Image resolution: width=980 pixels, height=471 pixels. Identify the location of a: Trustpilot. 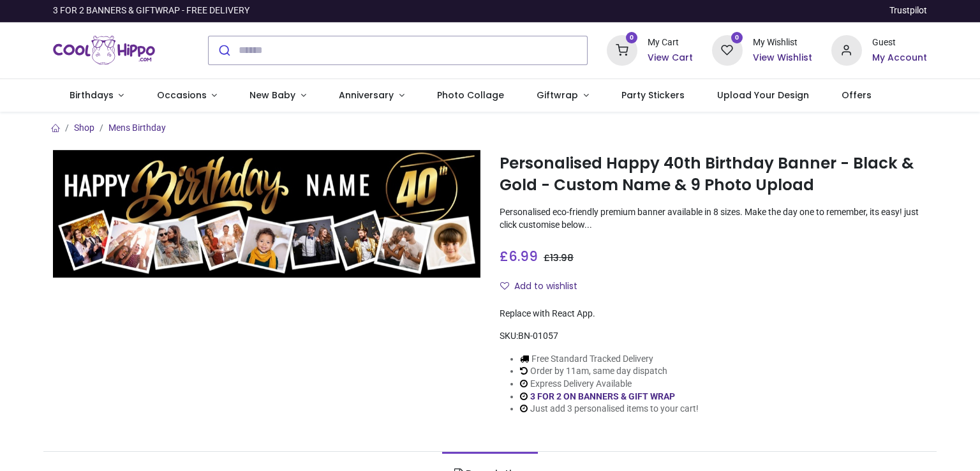
(908, 11).